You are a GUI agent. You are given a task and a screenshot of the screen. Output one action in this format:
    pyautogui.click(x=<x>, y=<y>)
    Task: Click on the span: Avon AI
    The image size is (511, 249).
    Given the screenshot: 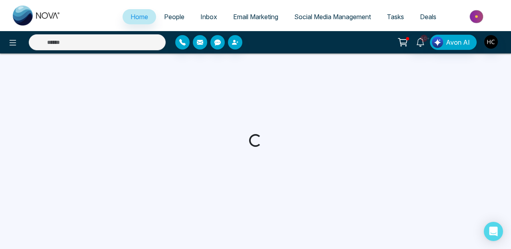 What is the action you would take?
    pyautogui.click(x=458, y=42)
    